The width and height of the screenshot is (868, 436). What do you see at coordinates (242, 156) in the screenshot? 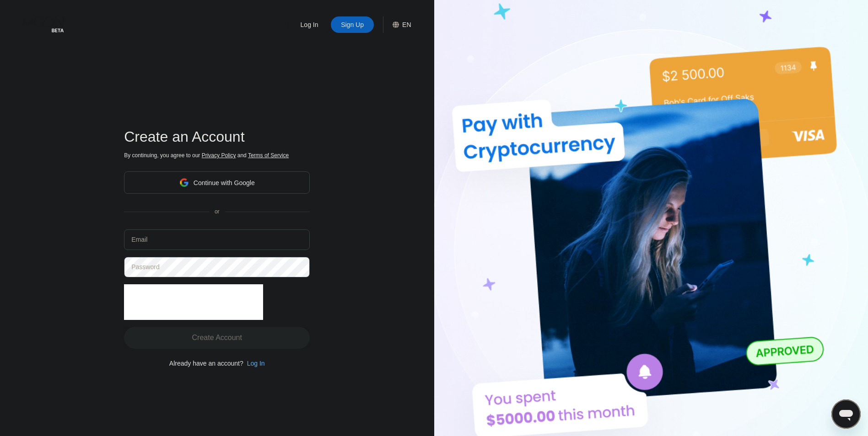
I see `span: and` at bounding box center [242, 156].